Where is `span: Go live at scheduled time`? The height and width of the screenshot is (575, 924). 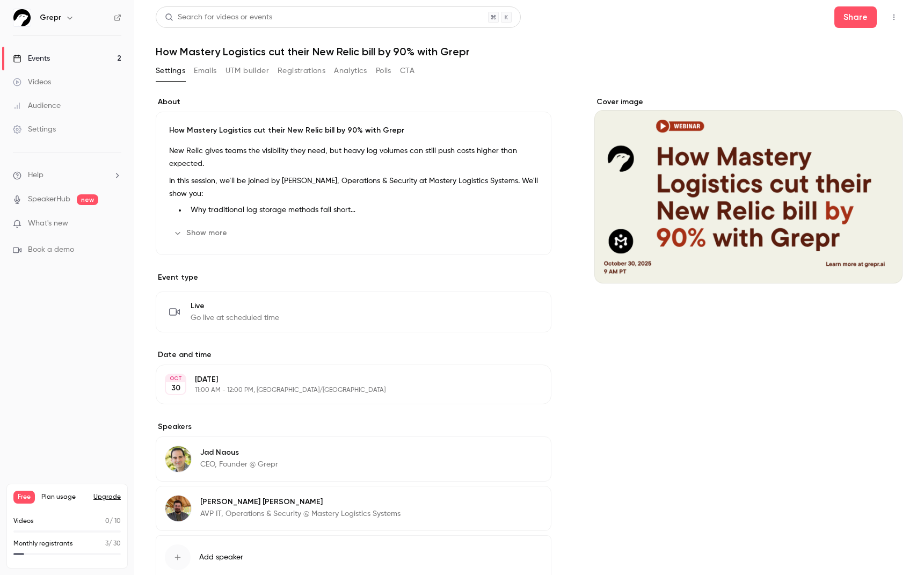
span: Go live at scheduled time is located at coordinates (234, 318).